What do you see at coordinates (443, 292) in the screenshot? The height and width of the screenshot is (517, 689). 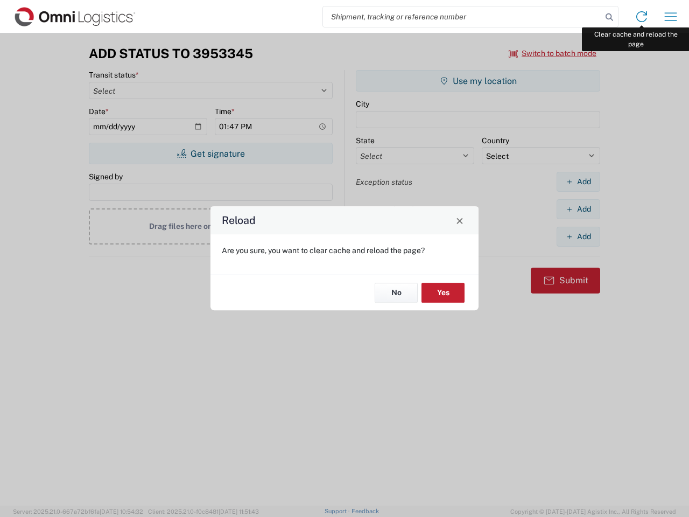 I see `button: Yes` at bounding box center [443, 292].